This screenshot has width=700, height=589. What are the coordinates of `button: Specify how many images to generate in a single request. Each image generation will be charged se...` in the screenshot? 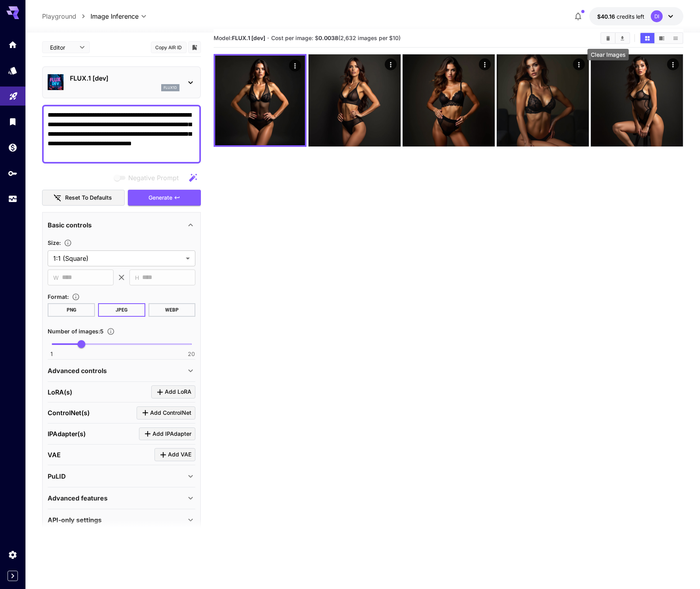 It's located at (111, 332).